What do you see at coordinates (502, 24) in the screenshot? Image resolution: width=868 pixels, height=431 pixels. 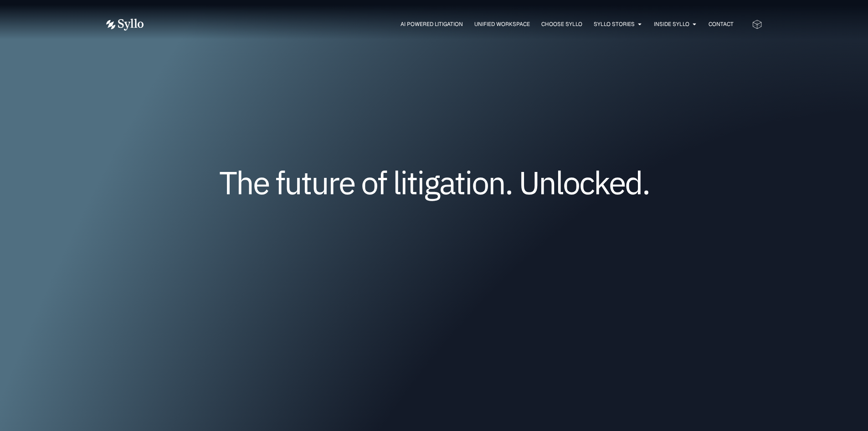 I see `a: Unified Workspace` at bounding box center [502, 24].